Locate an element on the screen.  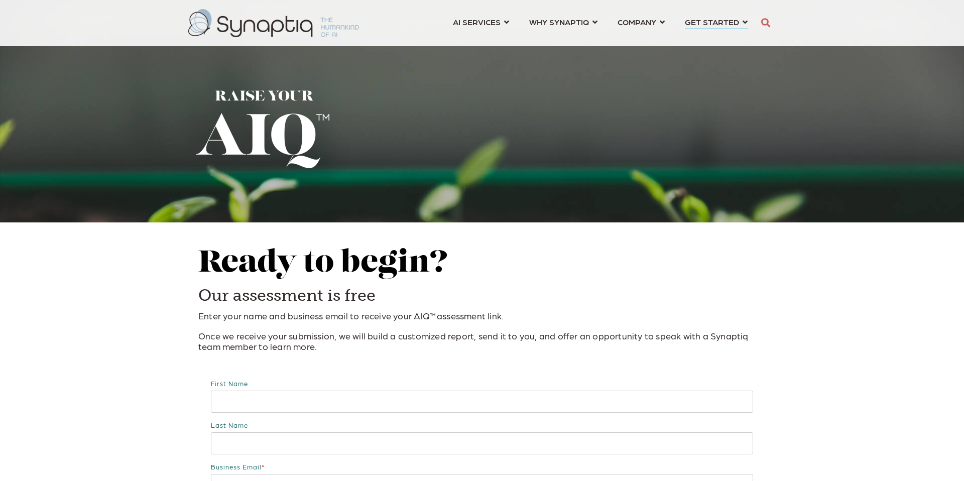
a: GET STARTED is located at coordinates (716, 22).